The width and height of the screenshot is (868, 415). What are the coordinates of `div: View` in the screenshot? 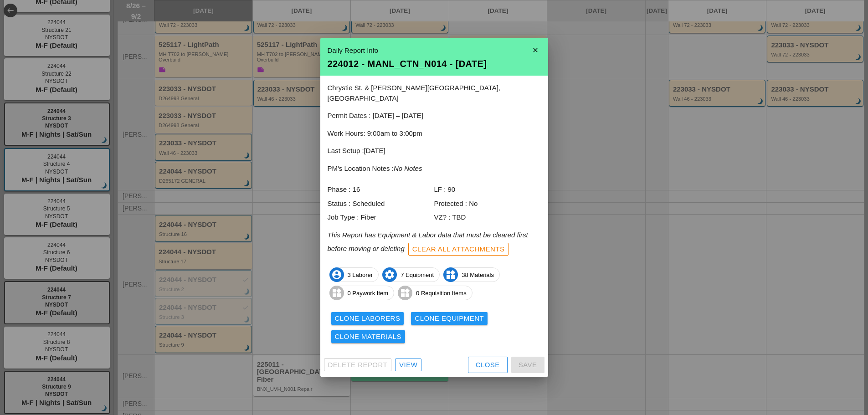 It's located at (408, 365).